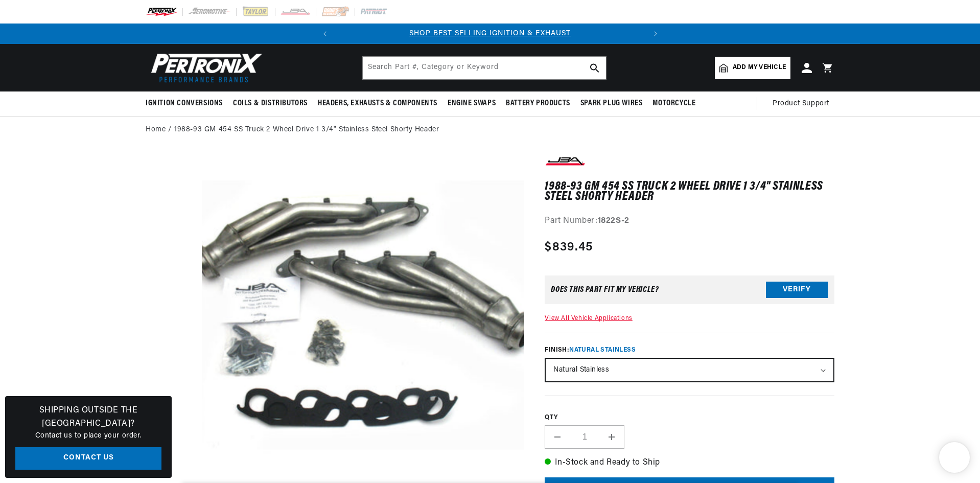 This screenshot has height=483, width=980. Describe the element at coordinates (334, 317) in the screenshot. I see `media-gallery: Gallery Viewer` at that location.